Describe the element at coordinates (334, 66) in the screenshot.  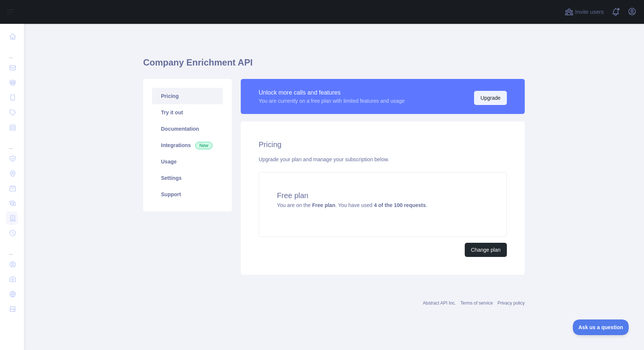
I see `h1: Company Enrichment API` at that location.